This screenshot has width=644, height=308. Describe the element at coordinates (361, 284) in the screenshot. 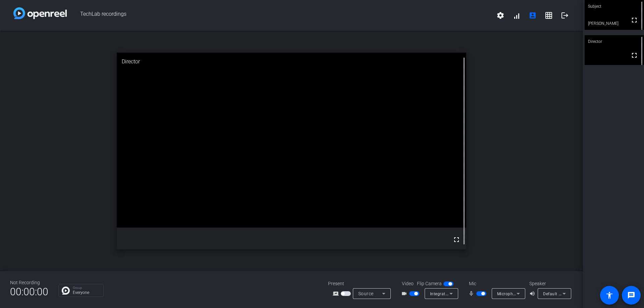

I see `div: Present` at that location.